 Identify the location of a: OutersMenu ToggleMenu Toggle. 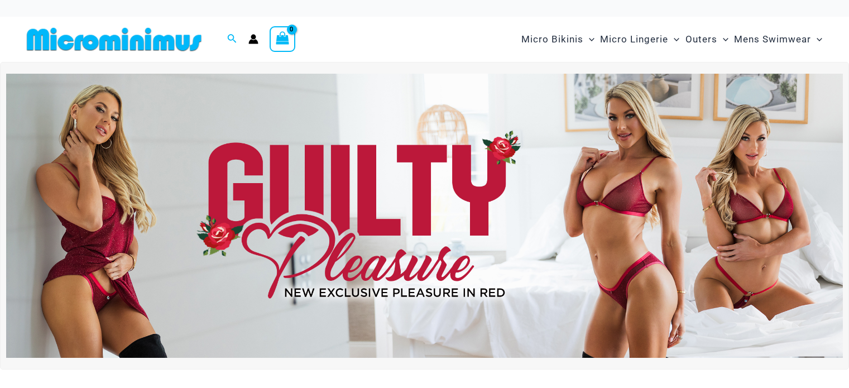
(707, 39).